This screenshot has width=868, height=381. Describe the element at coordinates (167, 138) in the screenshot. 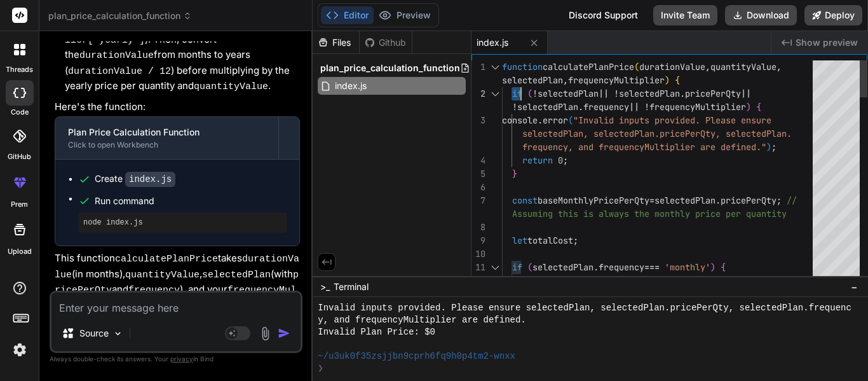

I see `button: Plan Price Calculation FunctionClick to open Workbench` at that location.